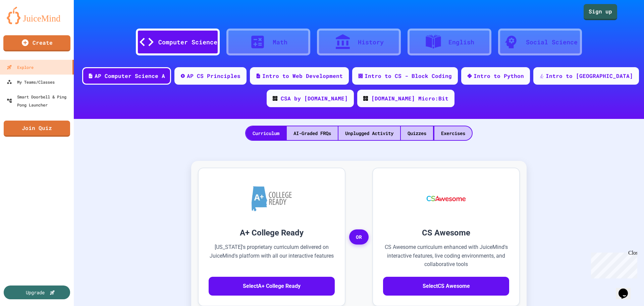  Describe the element at coordinates (453, 133) in the screenshot. I see `div: Exercises` at that location.